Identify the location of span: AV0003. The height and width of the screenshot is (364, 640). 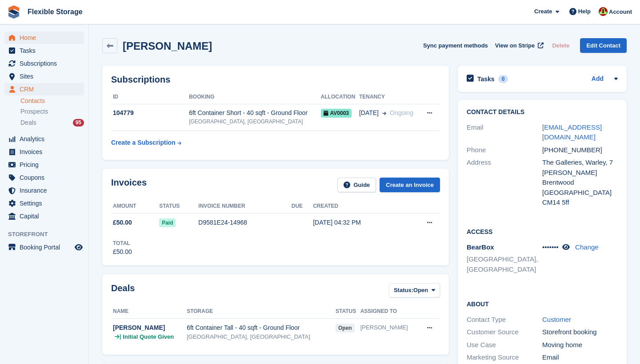
(336, 113).